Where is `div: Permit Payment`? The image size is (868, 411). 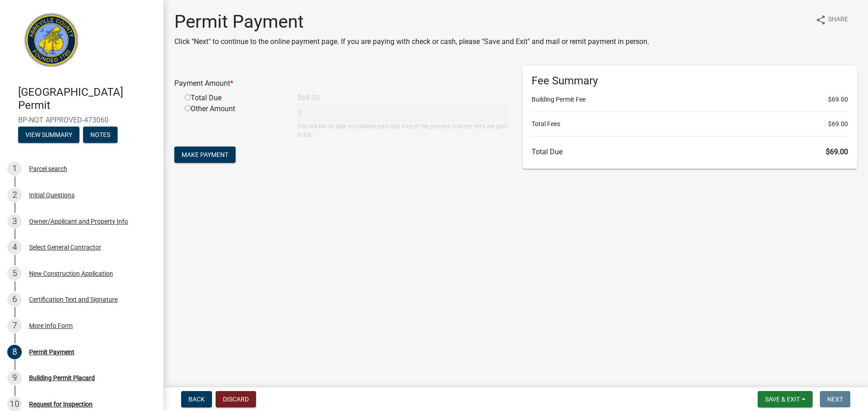 div: Permit Payment is located at coordinates (51, 352).